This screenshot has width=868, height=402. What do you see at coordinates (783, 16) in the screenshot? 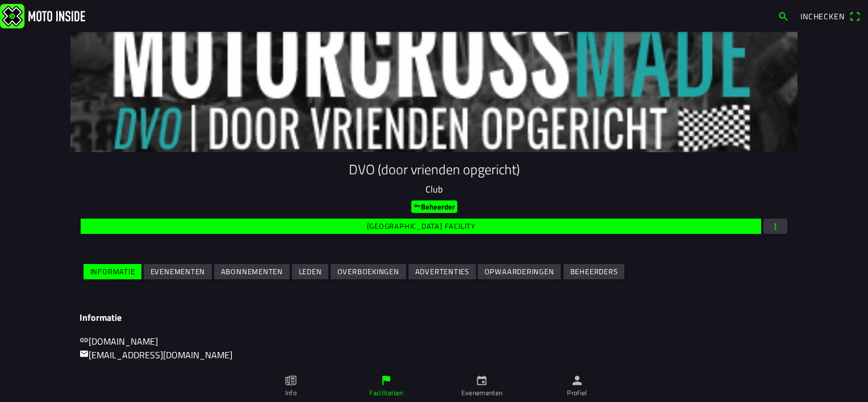
I see `a: search` at bounding box center [783, 16].